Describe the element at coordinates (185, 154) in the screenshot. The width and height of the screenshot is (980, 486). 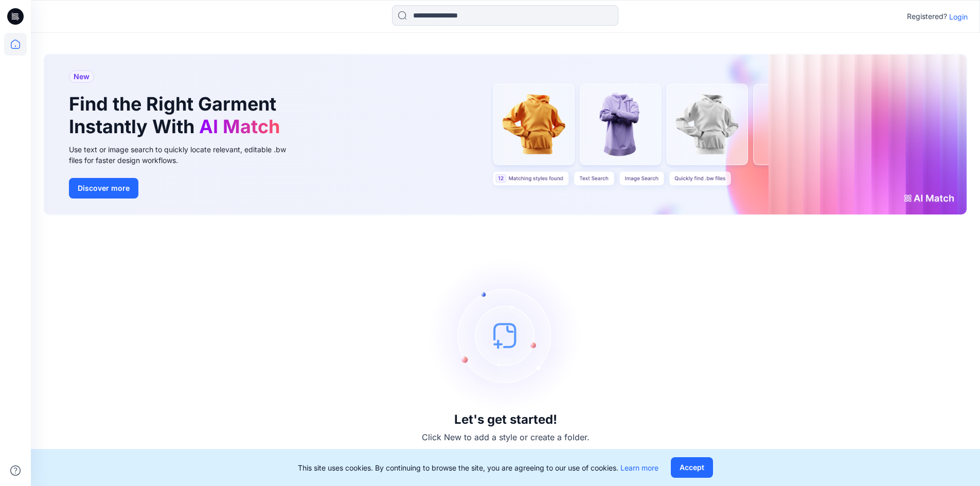
I see `div: Use text or image search to quickly locate relevant, editable .bw files for faster design workflows.` at that location.